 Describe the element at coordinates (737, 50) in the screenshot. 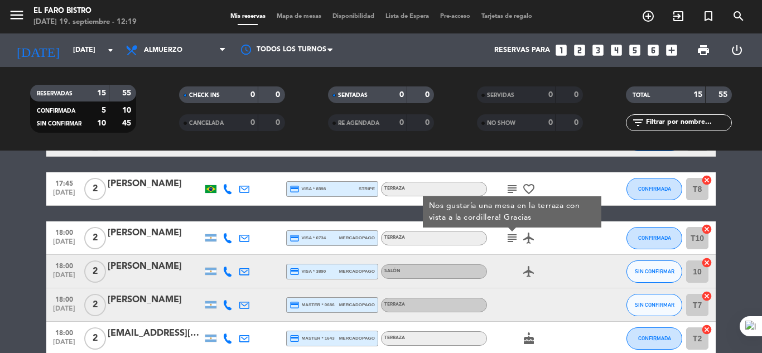

I see `i: power_settings_new` at that location.